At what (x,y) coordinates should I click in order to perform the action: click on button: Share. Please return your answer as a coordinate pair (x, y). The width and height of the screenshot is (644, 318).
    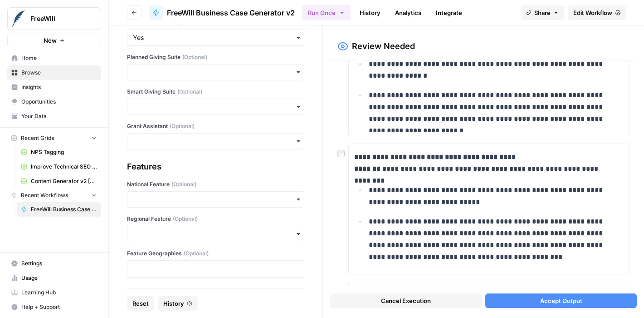
    Looking at the image, I should click on (543, 13).